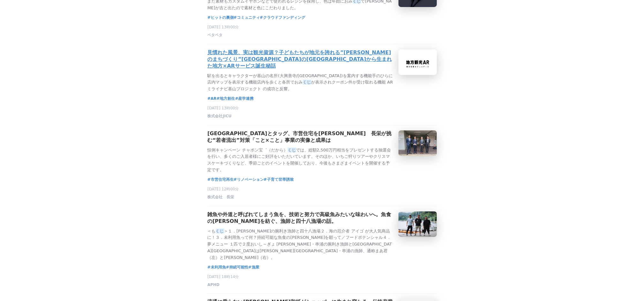 The image size is (644, 301). I want to click on span: #産学連携, so click(244, 99).